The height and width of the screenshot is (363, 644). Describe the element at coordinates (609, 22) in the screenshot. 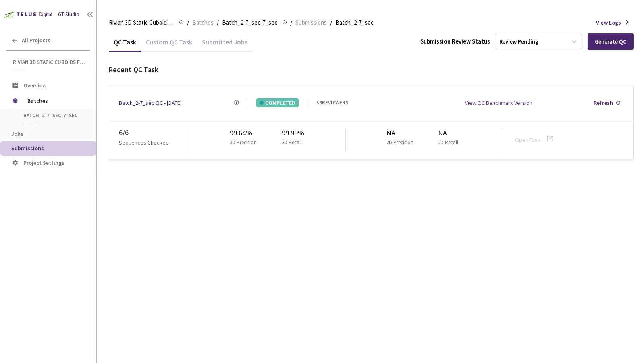

I see `span: View Logs` at that location.